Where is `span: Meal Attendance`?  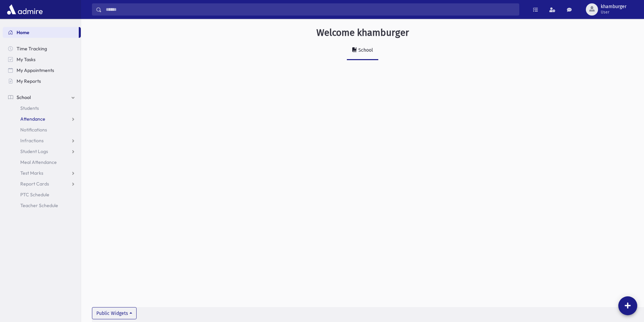
span: Meal Attendance is located at coordinates (39, 161).